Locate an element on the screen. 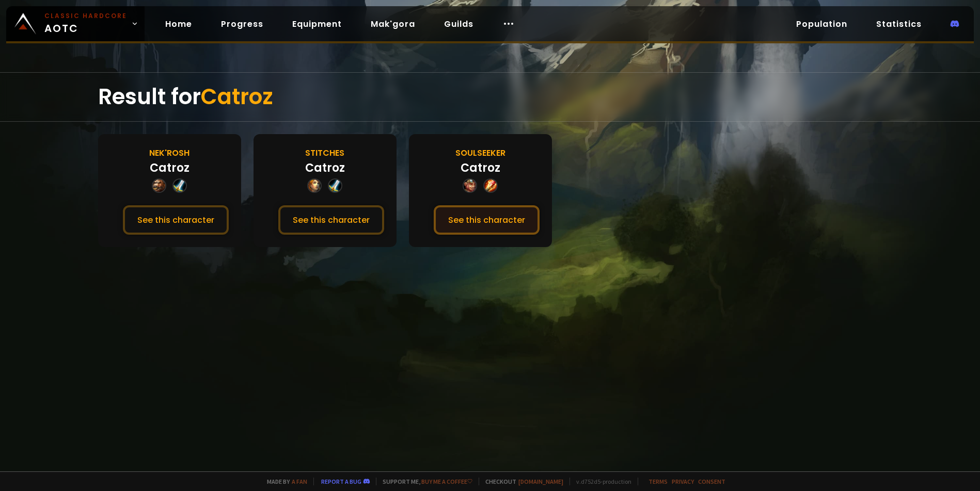  a: Guilds is located at coordinates (459, 24).